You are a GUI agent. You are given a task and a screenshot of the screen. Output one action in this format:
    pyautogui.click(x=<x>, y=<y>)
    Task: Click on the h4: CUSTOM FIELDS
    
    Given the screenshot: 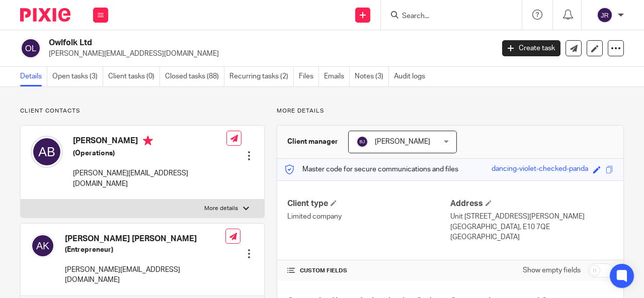 What is the action you would take?
    pyautogui.click(x=369, y=271)
    